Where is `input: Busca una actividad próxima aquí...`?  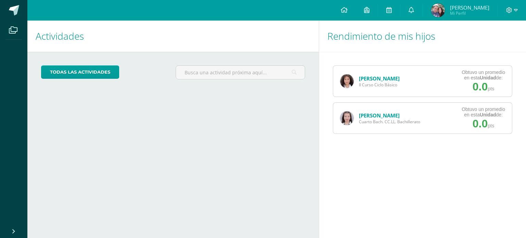
input: Busca una actividad próxima aquí... is located at coordinates (240, 72).